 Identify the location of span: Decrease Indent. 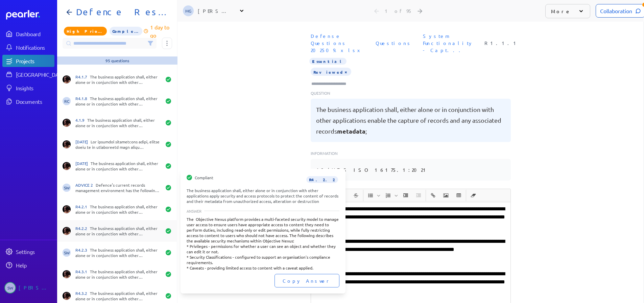
(419, 196).